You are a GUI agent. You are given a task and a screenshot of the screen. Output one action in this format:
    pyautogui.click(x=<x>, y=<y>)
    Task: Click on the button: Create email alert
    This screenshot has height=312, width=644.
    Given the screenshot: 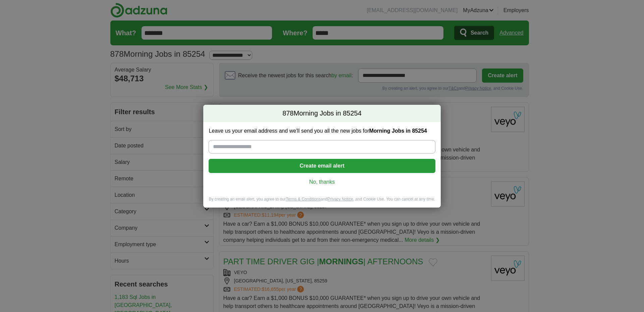 What is the action you would take?
    pyautogui.click(x=322, y=166)
    